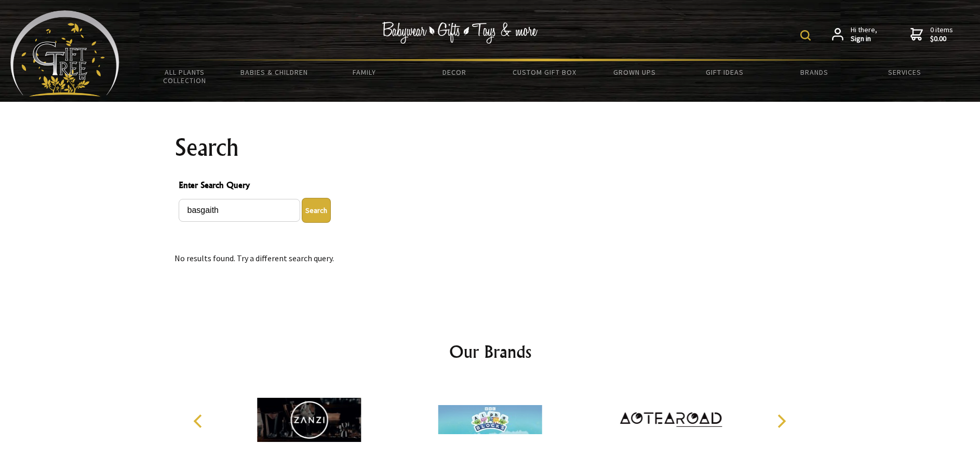  I want to click on a: Grown Ups, so click(634, 72).